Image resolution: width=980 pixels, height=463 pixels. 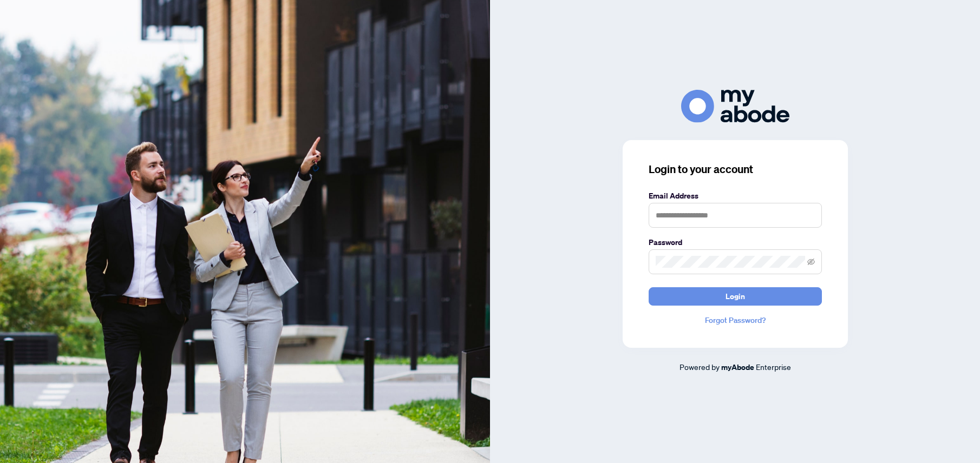 I want to click on span: Powered by, so click(x=699, y=367).